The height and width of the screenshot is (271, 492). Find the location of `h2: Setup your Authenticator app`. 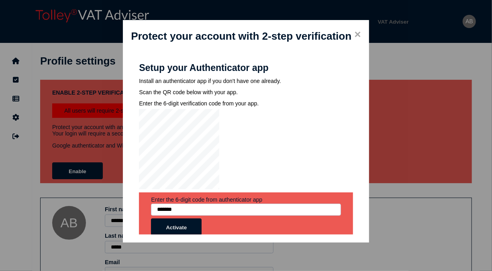

h2: Setup your Authenticator app is located at coordinates (246, 68).